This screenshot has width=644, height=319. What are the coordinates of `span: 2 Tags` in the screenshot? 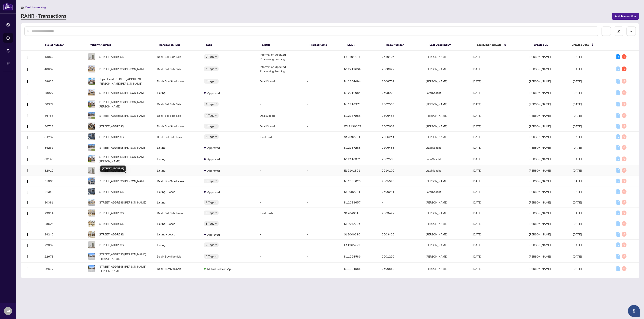 It's located at (210, 202).